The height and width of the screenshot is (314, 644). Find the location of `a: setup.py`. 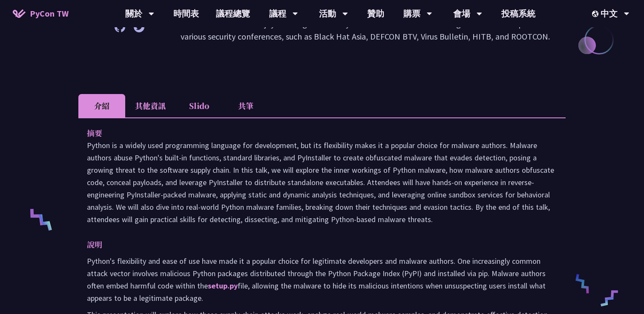

a: setup.py is located at coordinates (223, 285).